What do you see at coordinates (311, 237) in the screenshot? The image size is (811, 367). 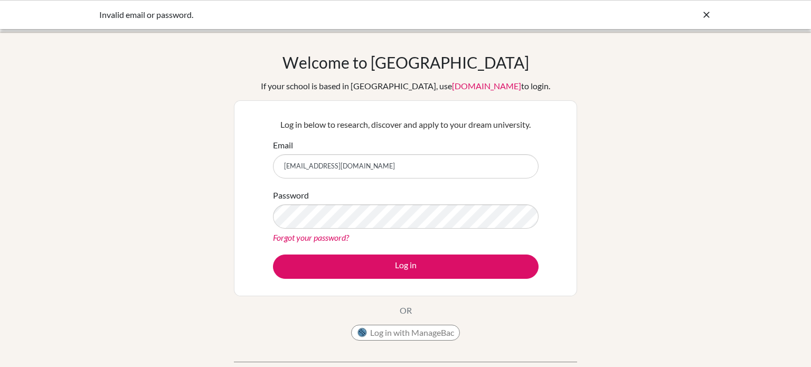 I see `a: Forgot your password?` at bounding box center [311, 237].